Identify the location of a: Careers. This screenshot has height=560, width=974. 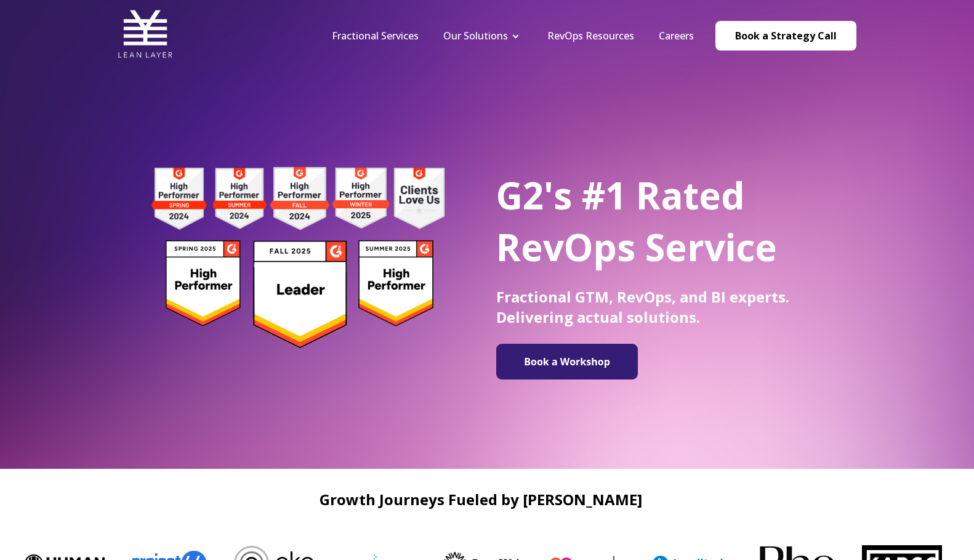
(676, 36).